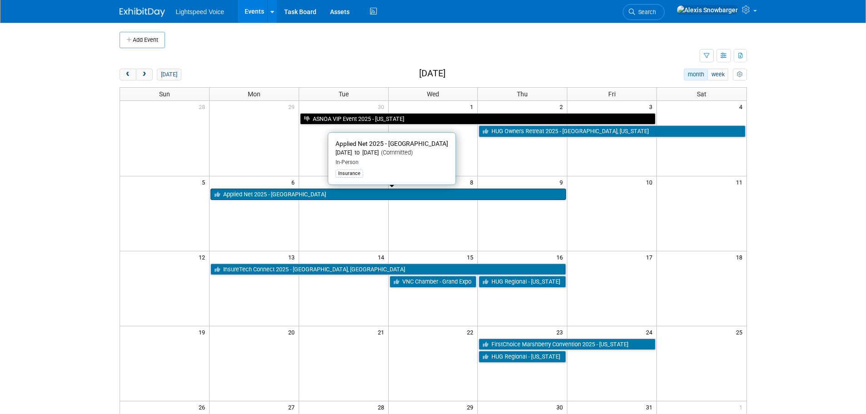  I want to click on div: Insurance, so click(349, 174).